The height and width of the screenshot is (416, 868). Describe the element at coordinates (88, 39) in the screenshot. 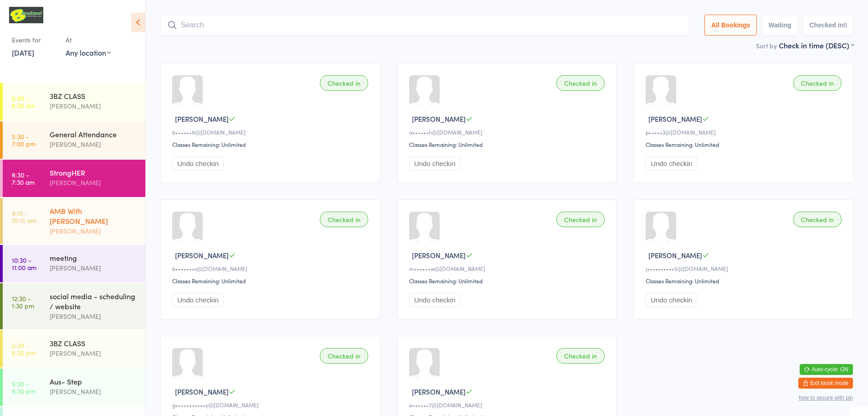

I see `div: At` at that location.